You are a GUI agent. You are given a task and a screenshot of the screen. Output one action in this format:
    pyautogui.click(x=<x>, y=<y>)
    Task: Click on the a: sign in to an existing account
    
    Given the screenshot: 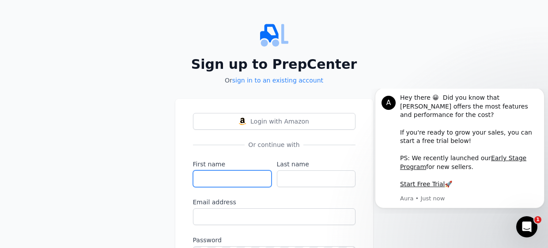 What is the action you would take?
    pyautogui.click(x=278, y=80)
    